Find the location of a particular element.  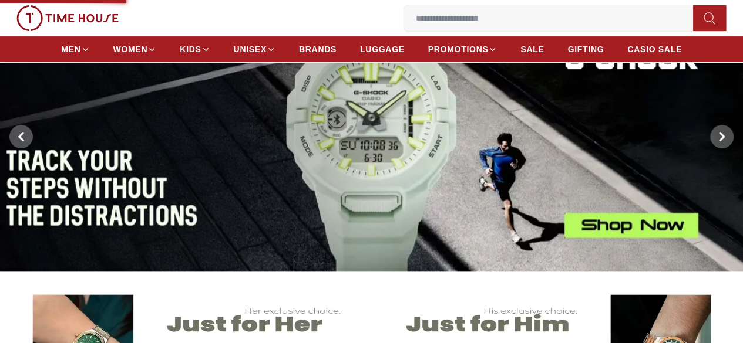

a: WOMEN is located at coordinates (135, 49).